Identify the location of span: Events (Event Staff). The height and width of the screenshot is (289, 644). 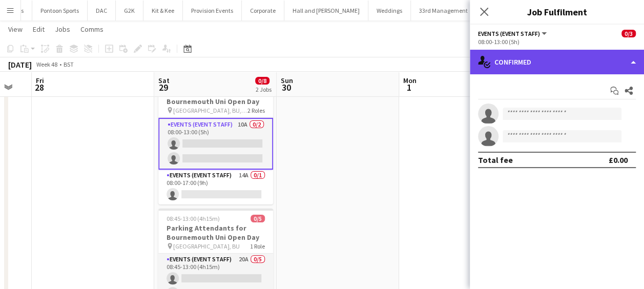
(509, 33).